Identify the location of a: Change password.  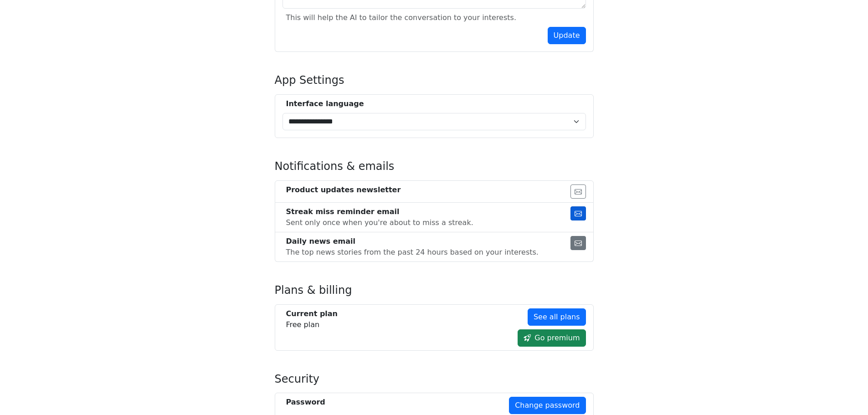
(547, 406).